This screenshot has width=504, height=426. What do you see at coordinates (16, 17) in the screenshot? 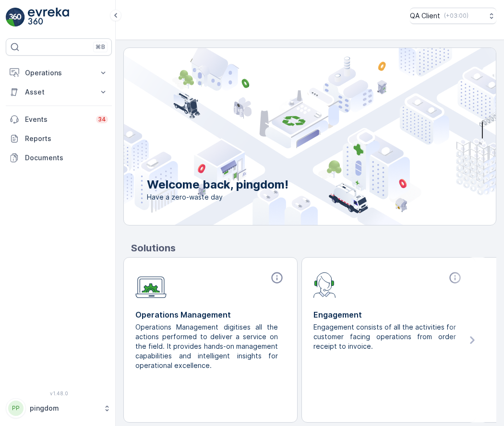
I see `img: logo` at bounding box center [16, 17].